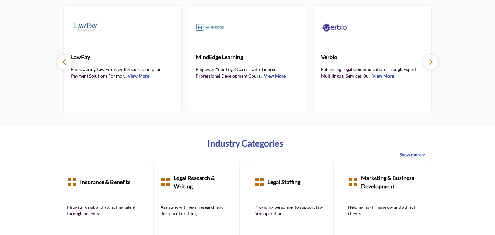 This screenshot has width=495, height=235. What do you see at coordinates (372, 72) in the screenshot?
I see `p: Enhancing Legal Communication Through Expert Multilingual Services Ou` at bounding box center [372, 72].